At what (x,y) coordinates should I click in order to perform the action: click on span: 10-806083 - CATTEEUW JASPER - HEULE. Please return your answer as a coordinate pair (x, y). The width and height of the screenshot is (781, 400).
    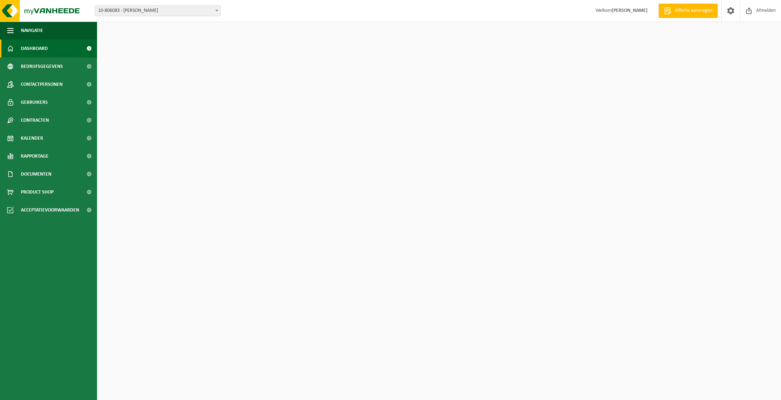
    Looking at the image, I should click on (158, 11).